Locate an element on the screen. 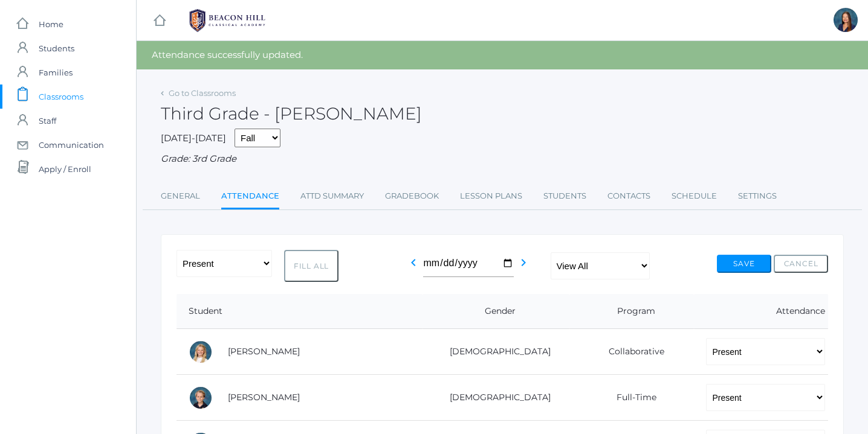  th: Student is located at coordinates (299, 311).